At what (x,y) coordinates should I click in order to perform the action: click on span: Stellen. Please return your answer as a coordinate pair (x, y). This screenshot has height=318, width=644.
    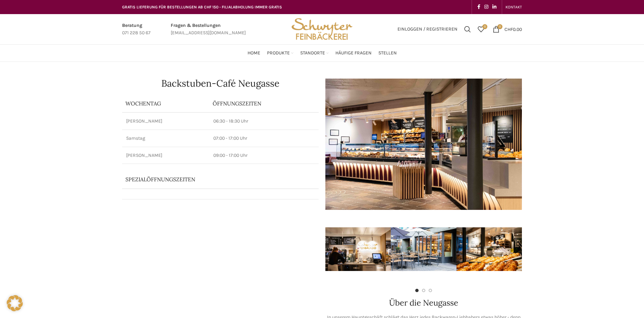
    Looking at the image, I should click on (388, 53).